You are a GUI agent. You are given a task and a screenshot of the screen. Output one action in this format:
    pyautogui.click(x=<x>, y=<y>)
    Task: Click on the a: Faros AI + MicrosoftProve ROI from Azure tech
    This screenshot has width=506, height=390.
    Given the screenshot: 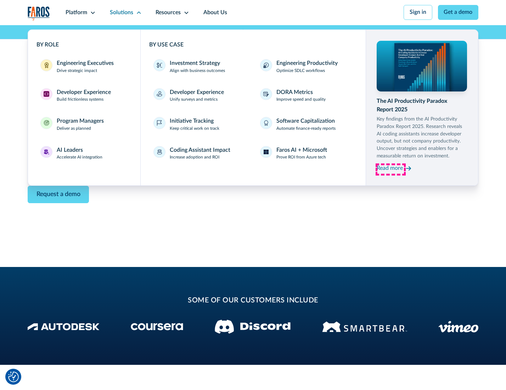 What is the action you would take?
    pyautogui.click(x=306, y=153)
    